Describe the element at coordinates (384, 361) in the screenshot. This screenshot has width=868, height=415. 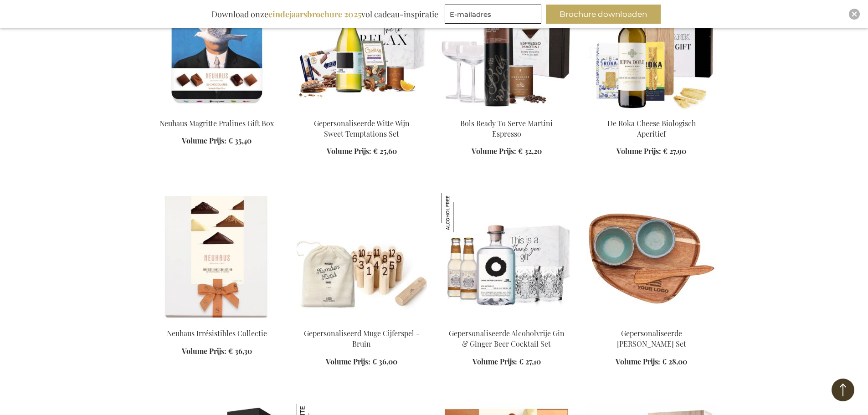
I see `span: € 36,00` at that location.